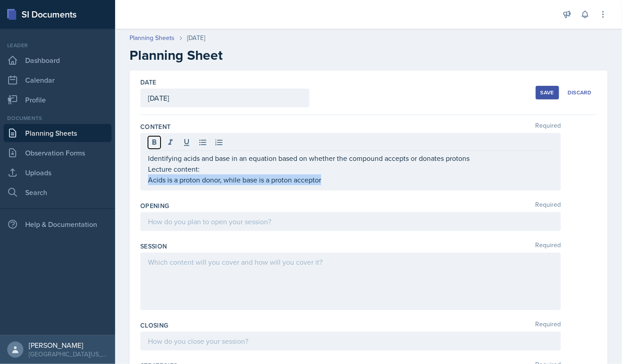  I want to click on a: Uploads, so click(58, 172).